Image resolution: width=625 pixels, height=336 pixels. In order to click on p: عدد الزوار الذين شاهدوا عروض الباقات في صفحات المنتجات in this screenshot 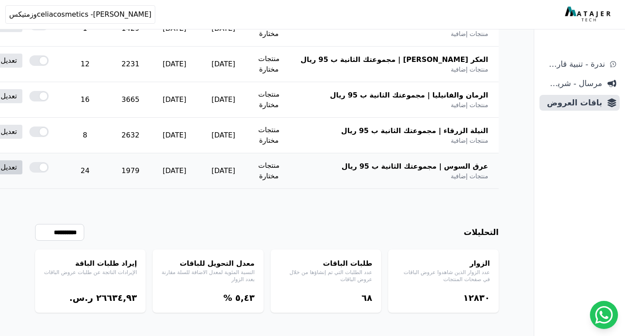, I will do `click(444, 276)`.